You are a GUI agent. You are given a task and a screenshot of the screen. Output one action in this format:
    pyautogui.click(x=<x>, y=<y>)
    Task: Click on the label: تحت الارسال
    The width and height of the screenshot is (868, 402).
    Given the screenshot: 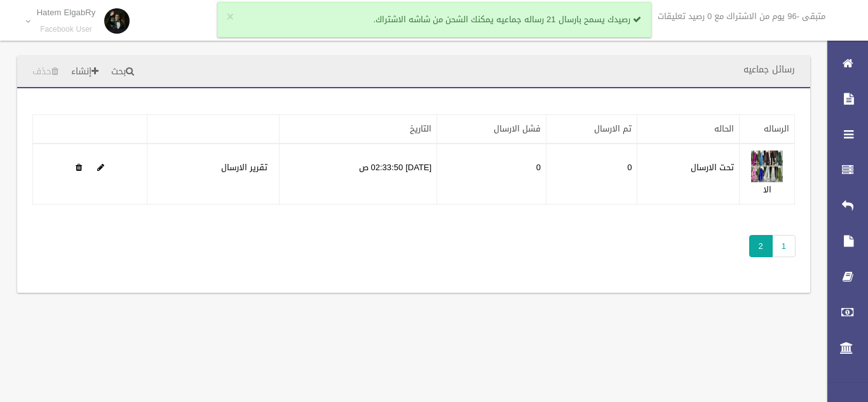 What is the action you would take?
    pyautogui.click(x=713, y=168)
    